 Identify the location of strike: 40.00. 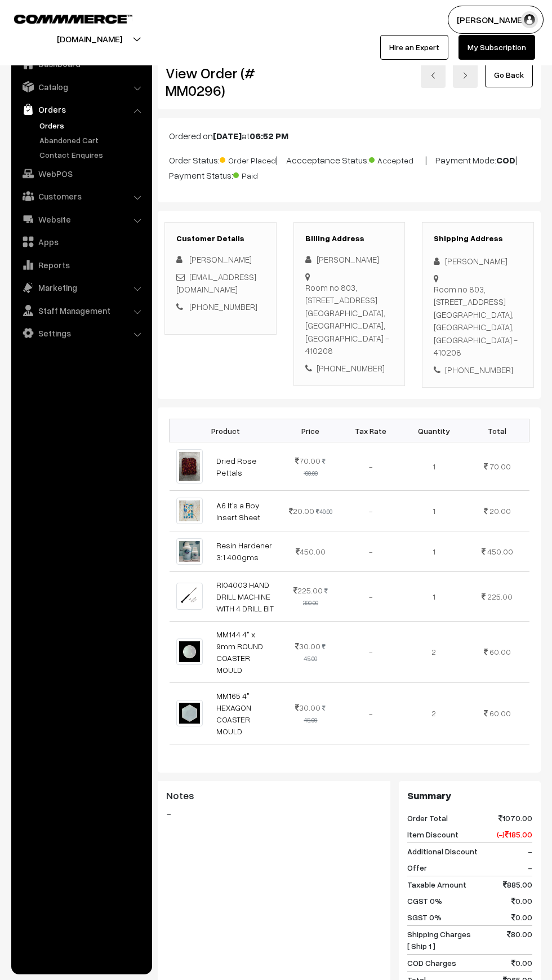
(324, 511).